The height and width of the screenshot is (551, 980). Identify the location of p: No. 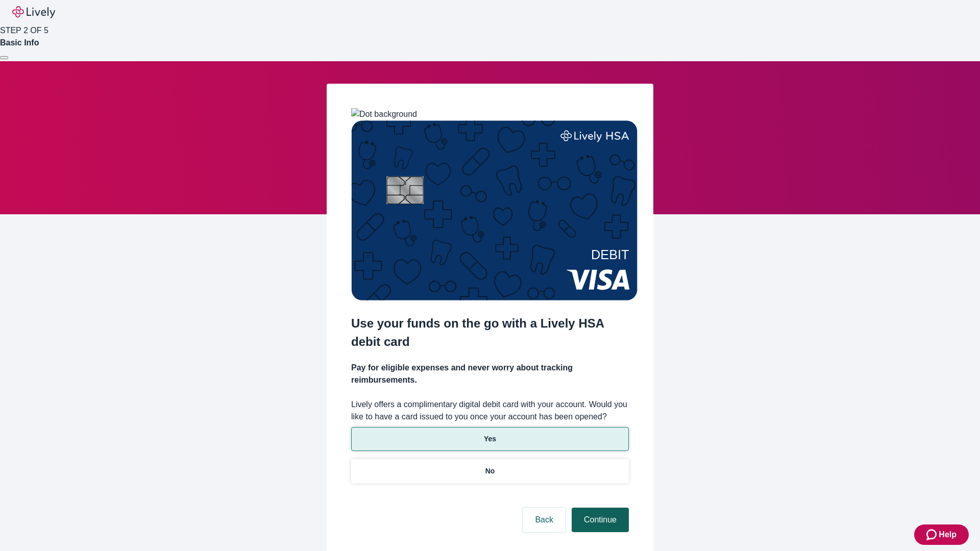
(490, 471).